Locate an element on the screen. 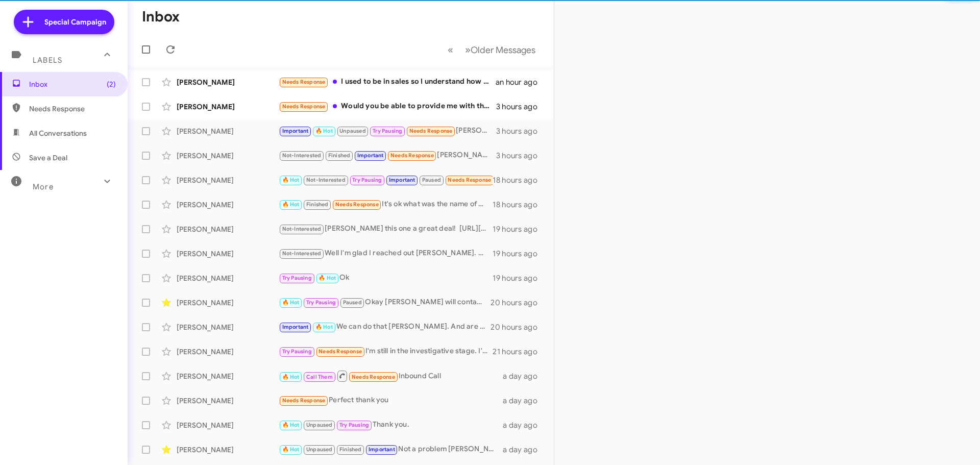 The height and width of the screenshot is (465, 980). div: an hour ago is located at coordinates (521, 82).